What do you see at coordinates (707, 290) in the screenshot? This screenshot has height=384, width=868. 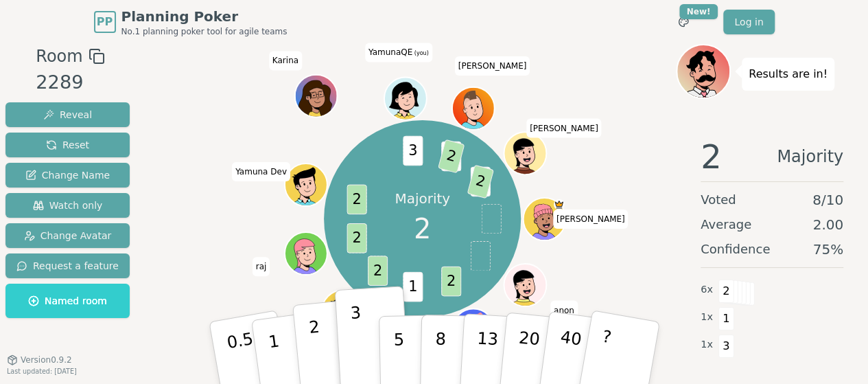 I see `span: 6 x` at bounding box center [707, 290].